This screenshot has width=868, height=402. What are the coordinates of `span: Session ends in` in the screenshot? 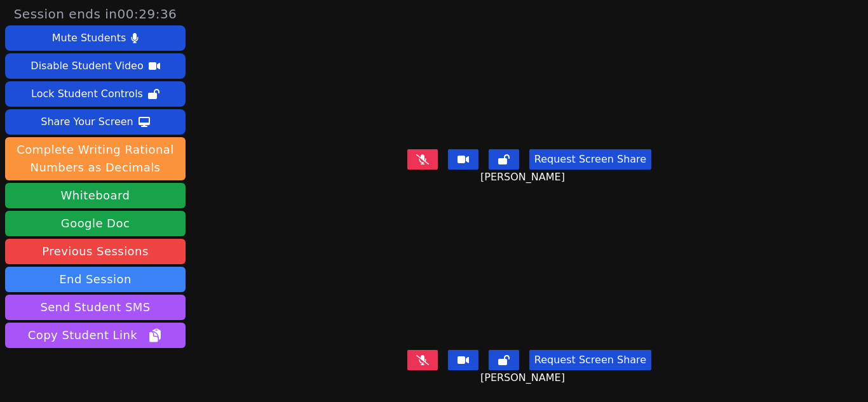 It's located at (95, 14).